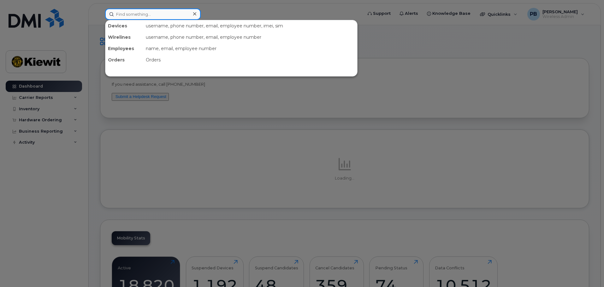 Image resolution: width=604 pixels, height=287 pixels. I want to click on div: Devices, so click(124, 26).